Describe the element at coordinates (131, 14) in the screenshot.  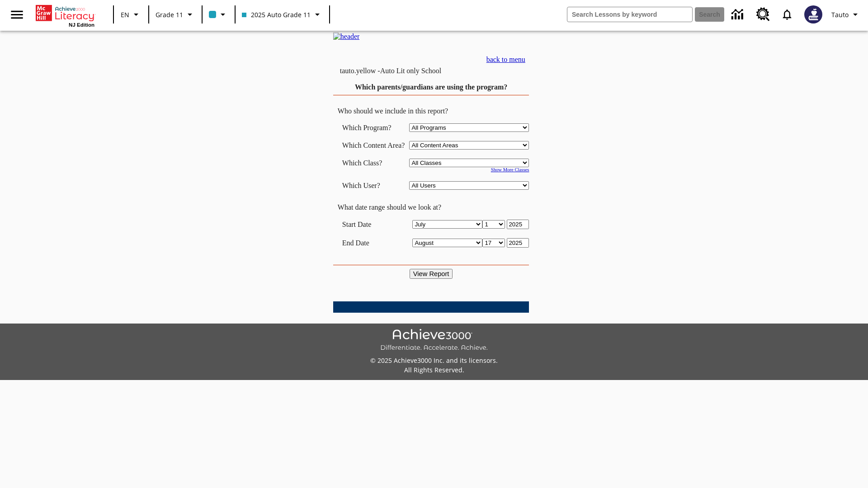
I see `button: Language: EN, Select a language` at that location.